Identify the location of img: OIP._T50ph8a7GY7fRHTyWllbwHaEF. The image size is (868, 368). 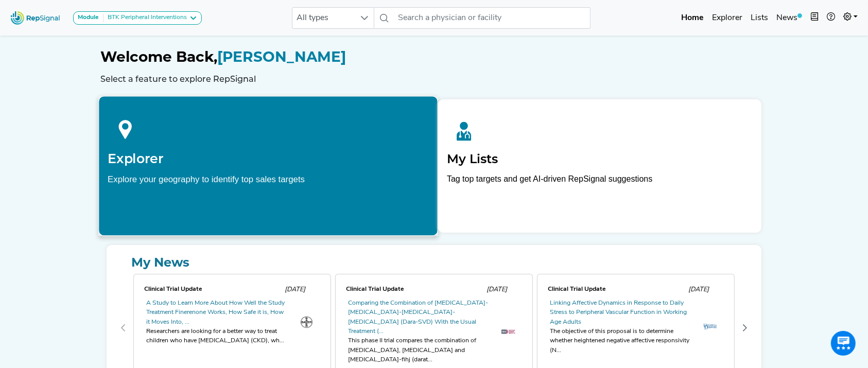
(508, 332).